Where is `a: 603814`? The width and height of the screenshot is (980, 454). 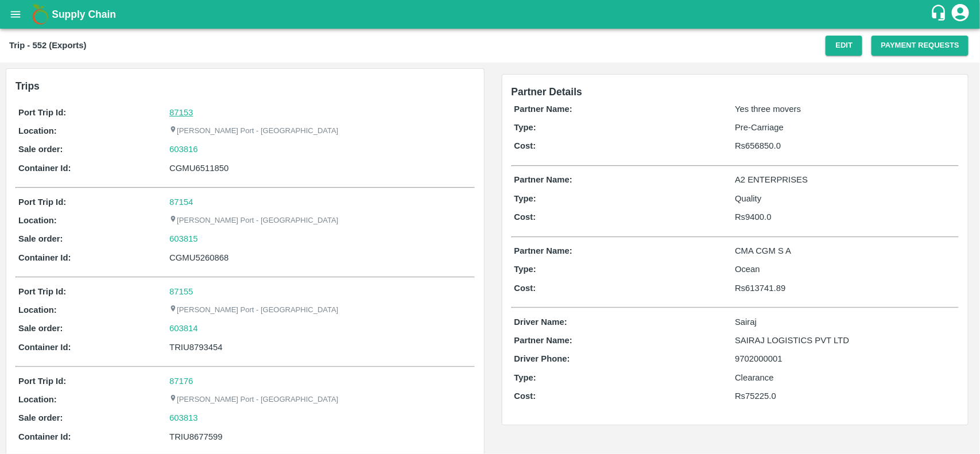 a: 603814 is located at coordinates (184, 329).